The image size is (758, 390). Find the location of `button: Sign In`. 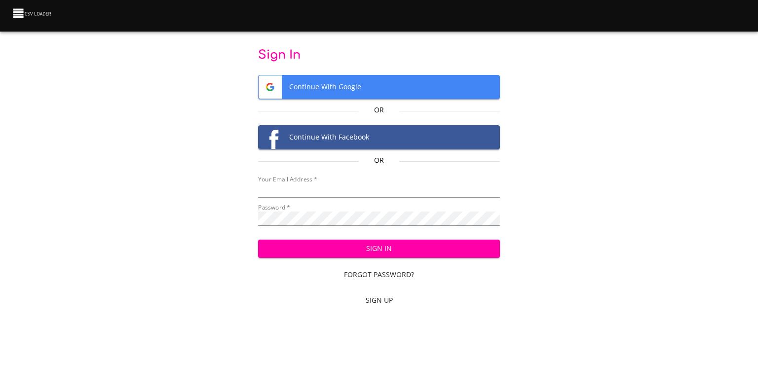

button: Sign In is located at coordinates (379, 249).